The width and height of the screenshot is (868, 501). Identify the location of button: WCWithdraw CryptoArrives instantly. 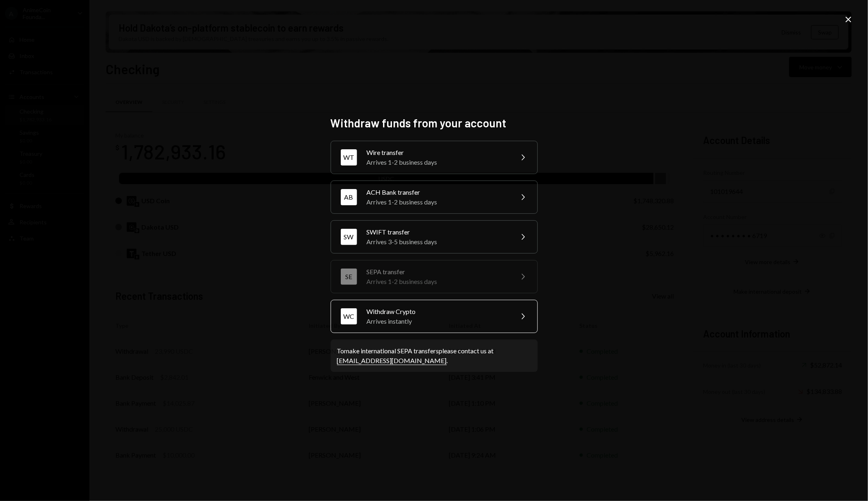
(434, 316).